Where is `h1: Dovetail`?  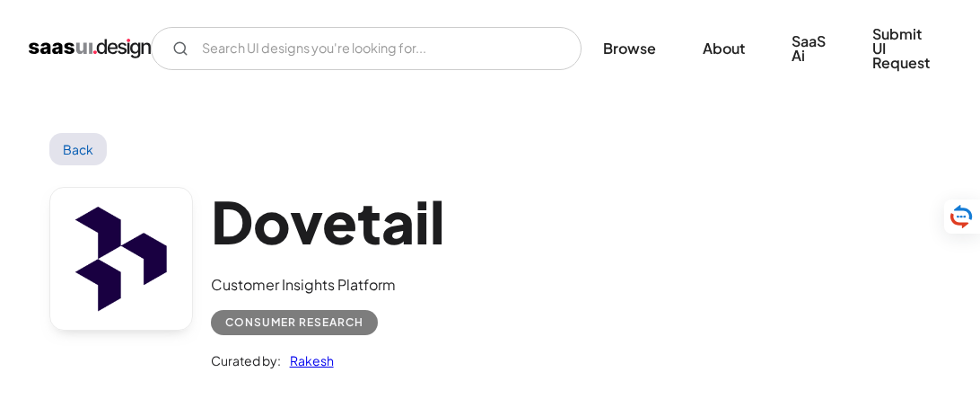
h1: Dovetail is located at coordinates (328, 221).